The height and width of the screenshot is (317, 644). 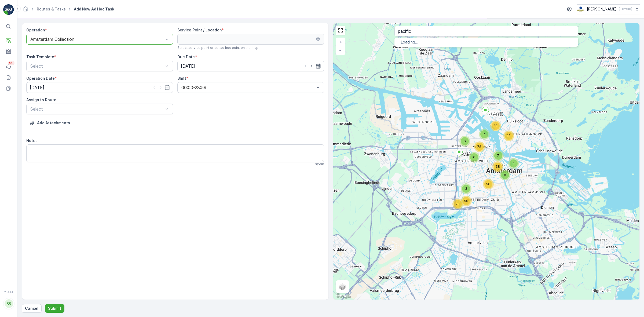 What do you see at coordinates (199, 30) in the screenshot?
I see `label: Service Point / Location` at bounding box center [199, 30].